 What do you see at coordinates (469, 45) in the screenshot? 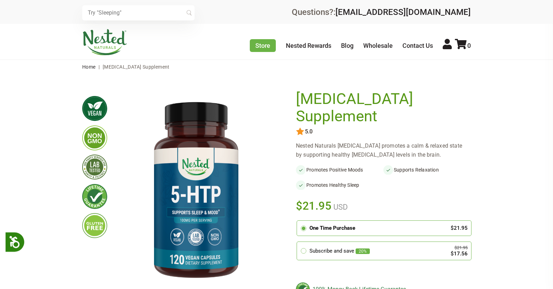
I see `span: 0` at bounding box center [469, 45].